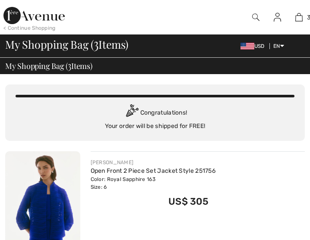 The height and width of the screenshot is (240, 310). Describe the element at coordinates (188, 201) in the screenshot. I see `span: US$ 305` at that location.